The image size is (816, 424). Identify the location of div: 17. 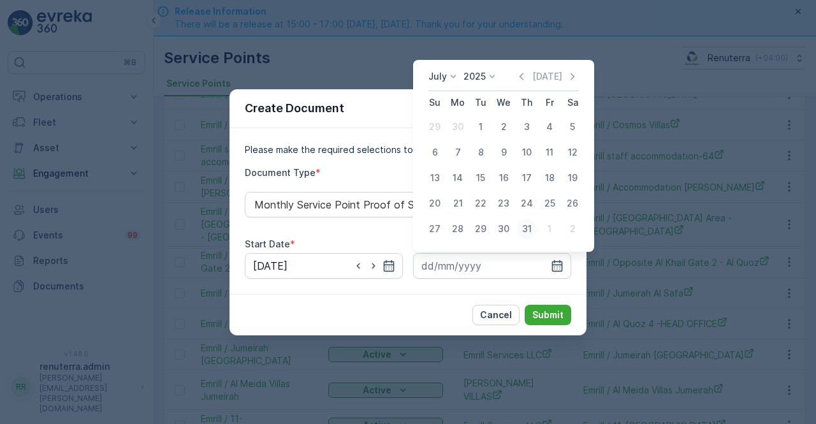
(527, 178).